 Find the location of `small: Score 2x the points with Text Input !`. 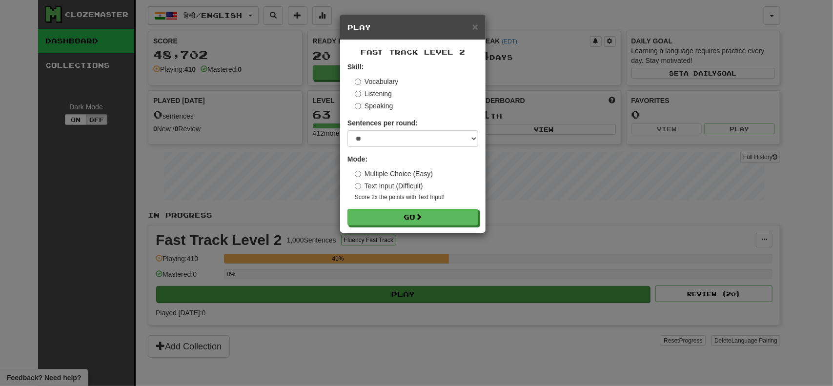

small: Score 2x the points with Text Input ! is located at coordinates (416, 197).